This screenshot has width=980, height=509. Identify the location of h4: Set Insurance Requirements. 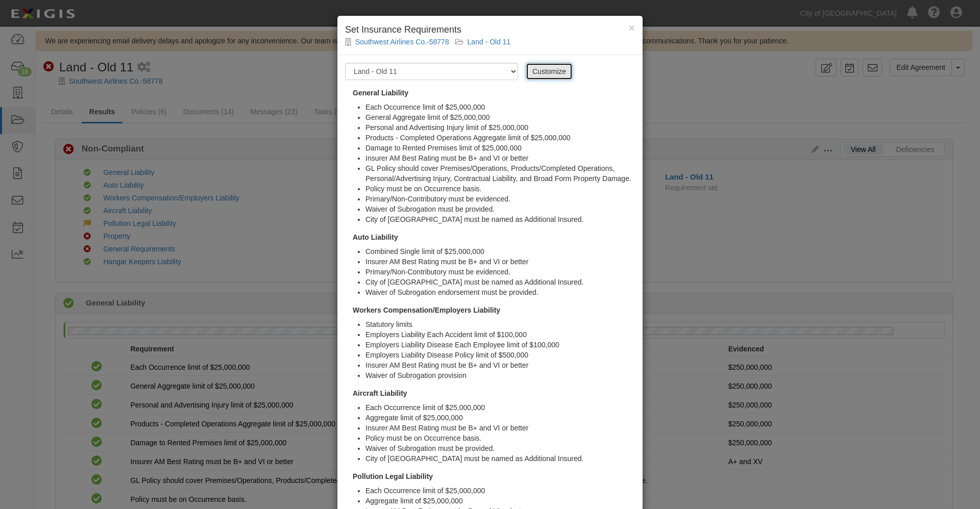
(490, 30).